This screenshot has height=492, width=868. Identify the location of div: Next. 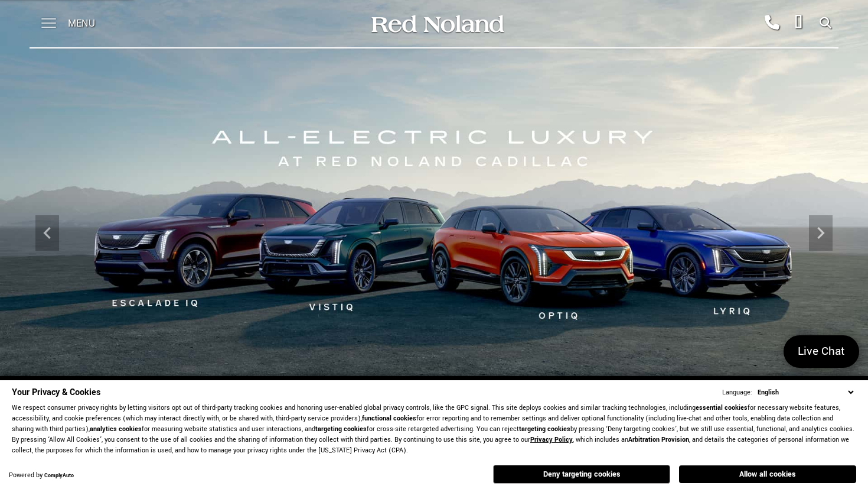
(821, 233).